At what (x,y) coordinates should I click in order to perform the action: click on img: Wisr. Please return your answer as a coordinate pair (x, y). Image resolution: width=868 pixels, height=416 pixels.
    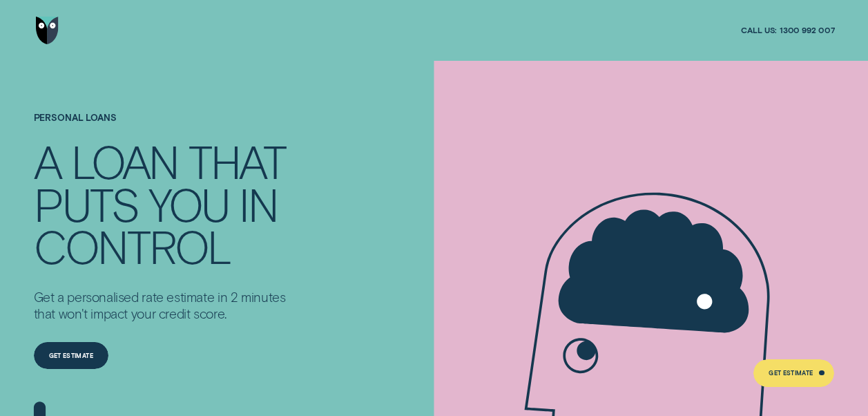
    Looking at the image, I should click on (47, 31).